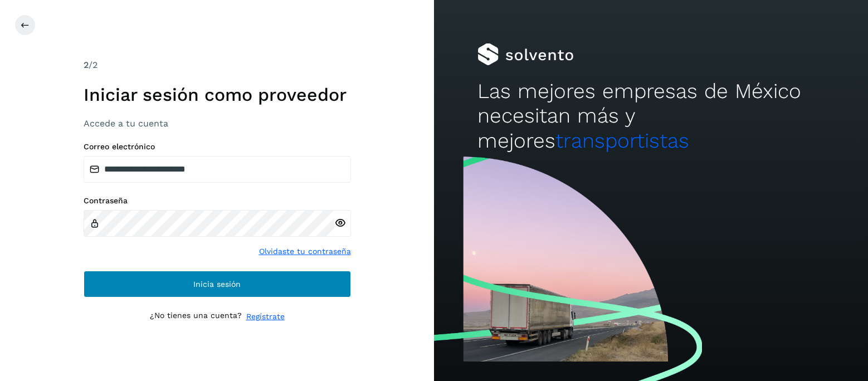 This screenshot has height=381, width=868. Describe the element at coordinates (217, 201) in the screenshot. I see `label: Contraseña` at that location.